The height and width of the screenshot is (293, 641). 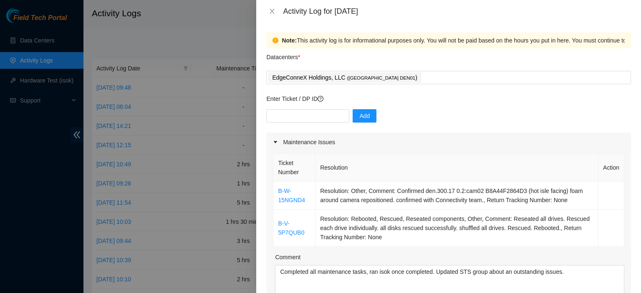 I want to click on th: Action, so click(x=611, y=168).